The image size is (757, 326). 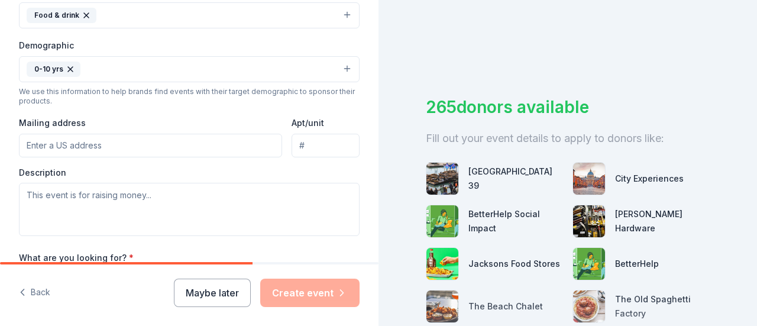 What do you see at coordinates (589, 221) in the screenshot?
I see `img: photo for Cole Hardware` at bounding box center [589, 221].